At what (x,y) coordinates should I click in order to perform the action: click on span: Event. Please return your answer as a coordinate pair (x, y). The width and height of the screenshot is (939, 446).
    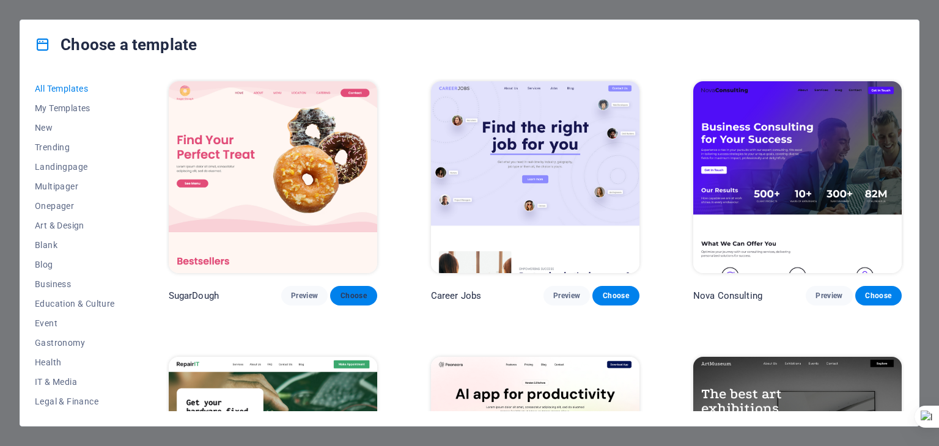
    Looking at the image, I should click on (75, 324).